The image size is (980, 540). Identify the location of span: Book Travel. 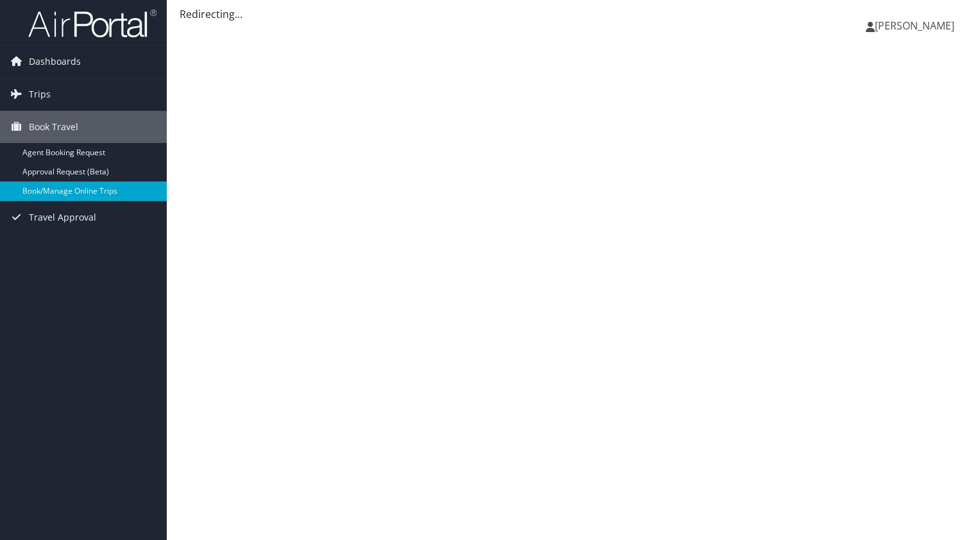
(53, 127).